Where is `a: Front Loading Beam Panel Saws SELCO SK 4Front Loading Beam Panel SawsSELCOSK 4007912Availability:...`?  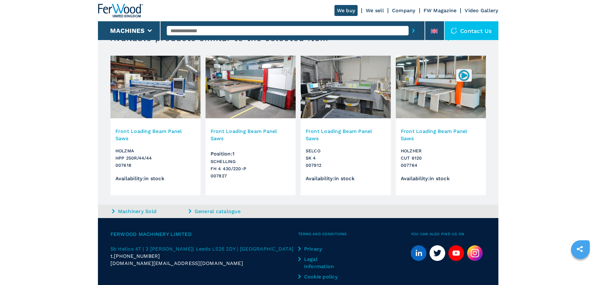
a: Front Loading Beam Panel Saws SELCO SK 4Front Loading Beam Panel SawsSELCOSK 4007912Availability:... is located at coordinates (346, 125).